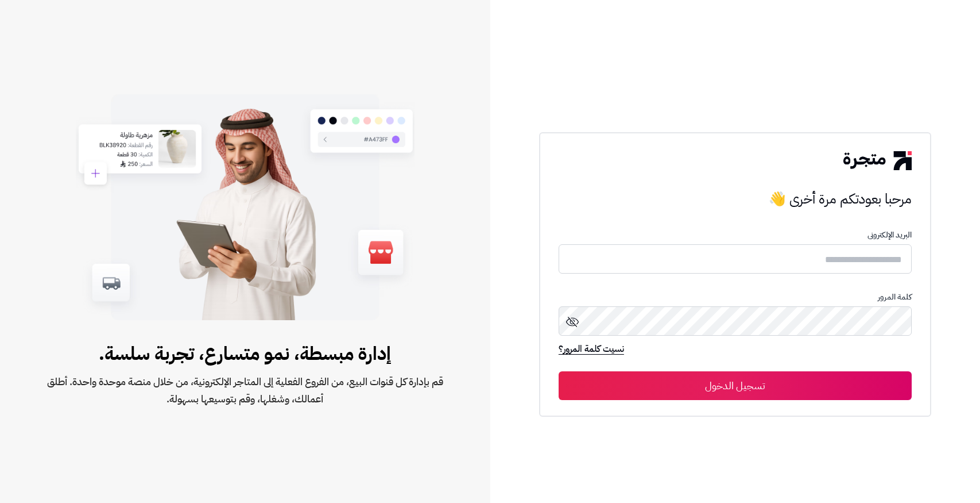  Describe the element at coordinates (591, 350) in the screenshot. I see `a: نسيت كلمة المرور؟` at that location.